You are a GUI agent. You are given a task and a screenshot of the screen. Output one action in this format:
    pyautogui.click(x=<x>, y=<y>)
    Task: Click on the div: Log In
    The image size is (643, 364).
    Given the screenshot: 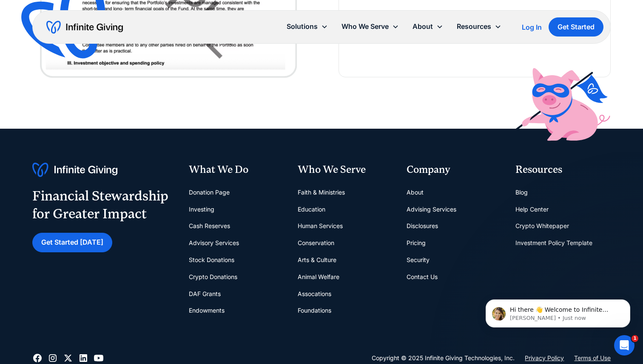 What is the action you would take?
    pyautogui.click(x=532, y=27)
    